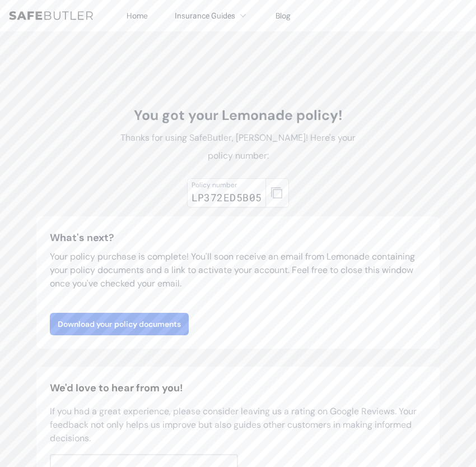  What do you see at coordinates (238, 237) in the screenshot?
I see `h3: What's next?` at bounding box center [238, 237].